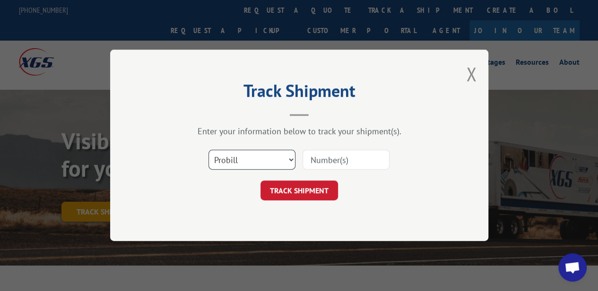 Image resolution: width=598 pixels, height=291 pixels. What do you see at coordinates (573, 268) in the screenshot?
I see `a: Open chat` at bounding box center [573, 268].